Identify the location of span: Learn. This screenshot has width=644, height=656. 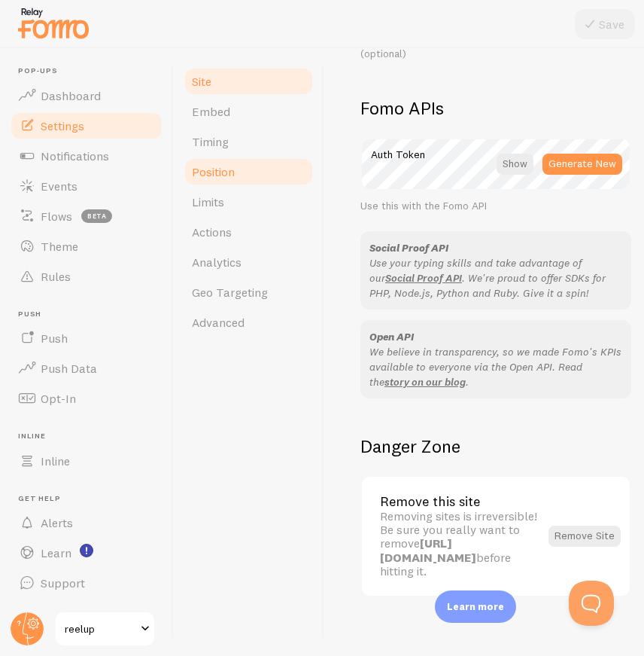
(56, 553).